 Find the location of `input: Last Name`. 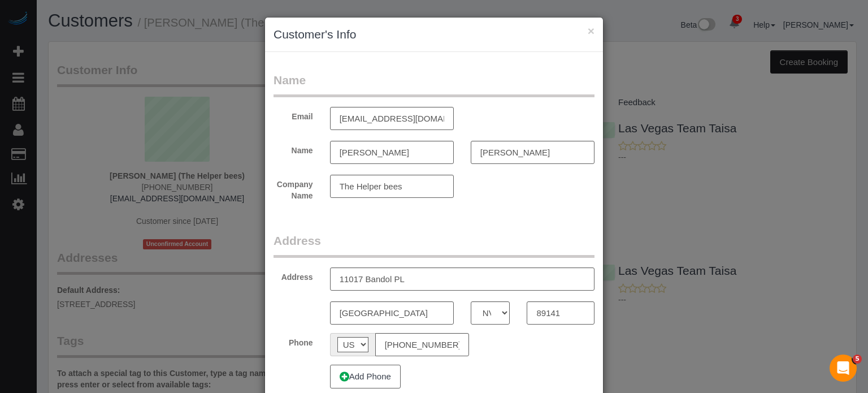

input: Last Name is located at coordinates (532, 152).